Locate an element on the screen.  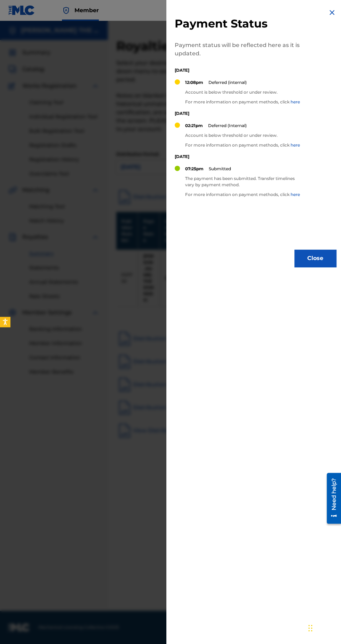
p: 12:08pm is located at coordinates (194, 83).